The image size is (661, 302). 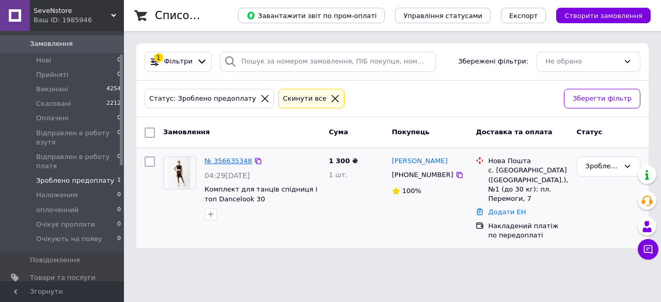 I want to click on span: Нові, so click(x=43, y=60).